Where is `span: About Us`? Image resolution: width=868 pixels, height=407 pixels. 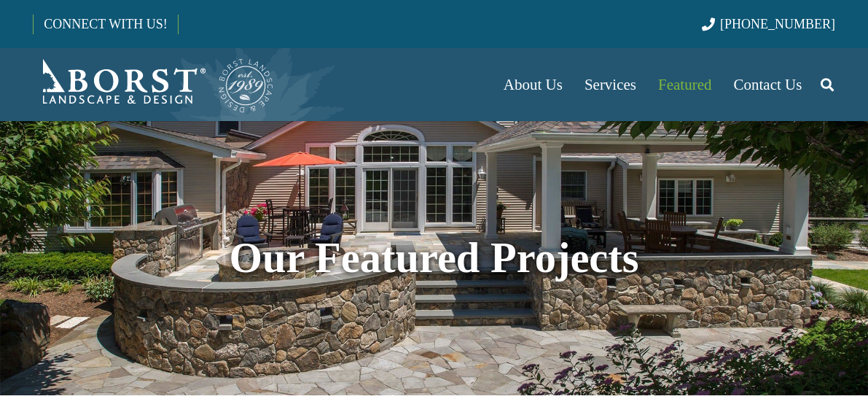
span: About Us is located at coordinates (532, 84).